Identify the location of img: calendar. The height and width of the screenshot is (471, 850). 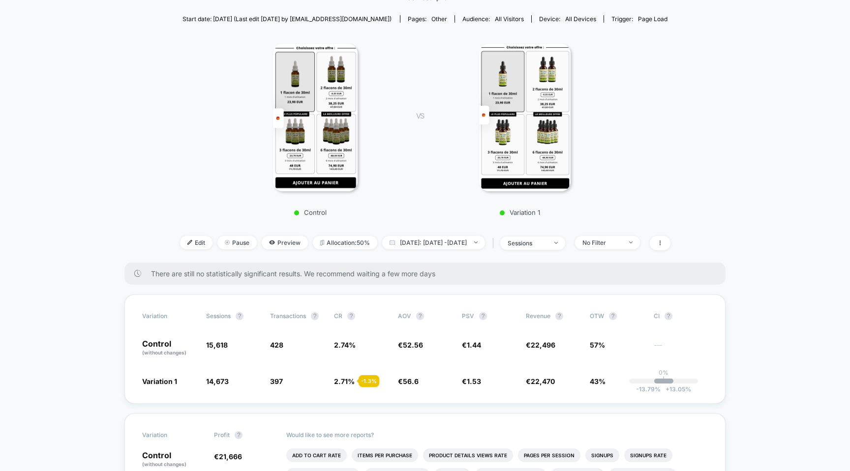
(392, 243).